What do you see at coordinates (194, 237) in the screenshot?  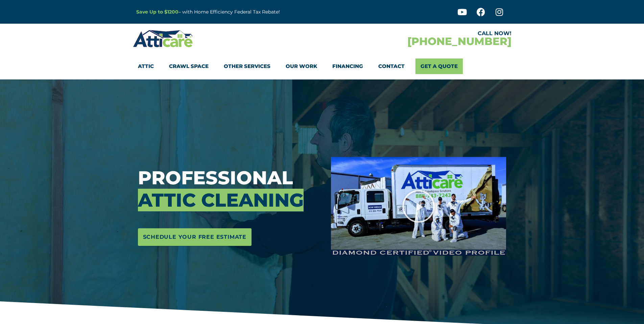 I see `a: Schedule Your Free Estimate` at bounding box center [194, 237].